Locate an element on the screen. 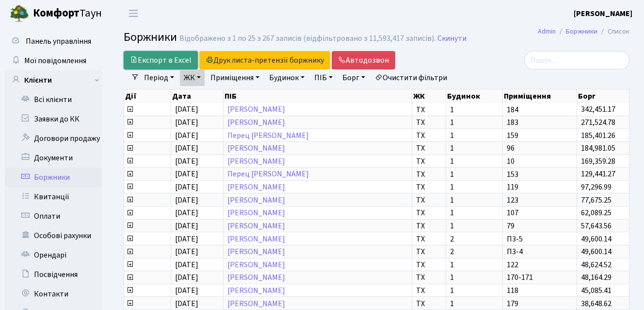  a: ЖК is located at coordinates (192, 78).